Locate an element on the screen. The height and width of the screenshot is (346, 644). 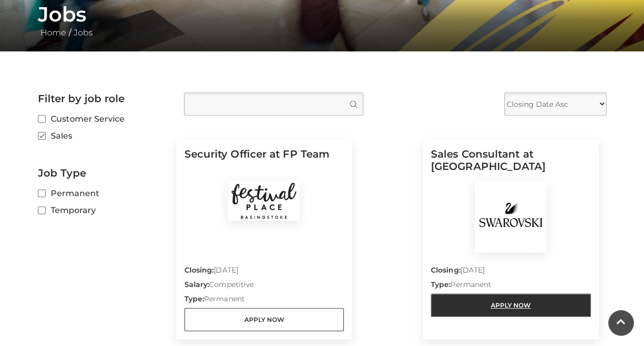
h1: Jobs is located at coordinates (323, 14).